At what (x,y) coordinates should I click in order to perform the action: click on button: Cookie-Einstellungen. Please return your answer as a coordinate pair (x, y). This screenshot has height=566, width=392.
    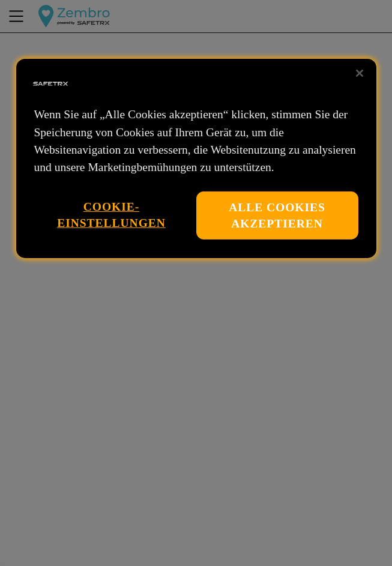
    Looking at the image, I should click on (111, 214).